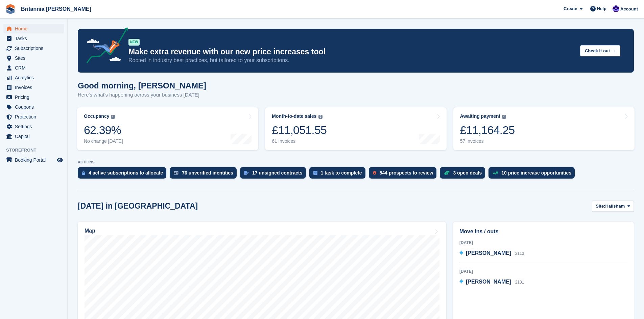 This screenshot has width=644, height=319. I want to click on img: Tina Tyson, so click(616, 8).